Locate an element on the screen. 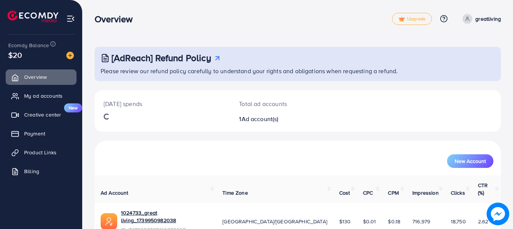 This screenshot has width=513, height=229. span: 18,750 is located at coordinates (458, 221).